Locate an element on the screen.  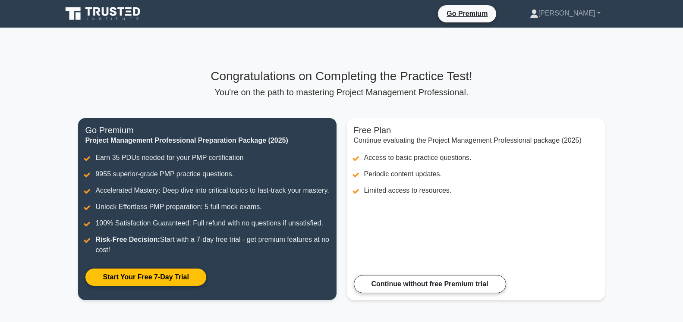
p: You're on the path to mastering Project Management Professional. is located at coordinates (341, 92).